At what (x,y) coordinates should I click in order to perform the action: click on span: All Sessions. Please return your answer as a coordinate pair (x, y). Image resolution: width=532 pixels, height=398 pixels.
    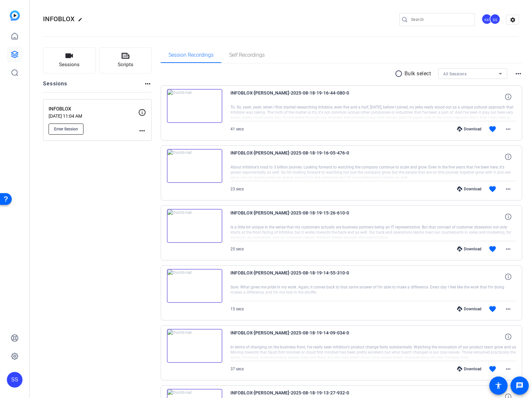
    Looking at the image, I should click on (455, 74).